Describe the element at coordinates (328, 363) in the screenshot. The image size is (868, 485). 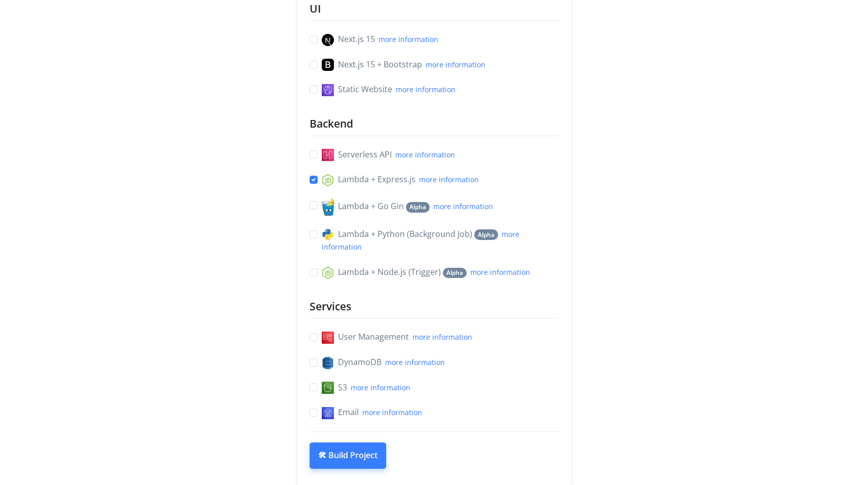
I see `img: dynamodb.svg` at that location.